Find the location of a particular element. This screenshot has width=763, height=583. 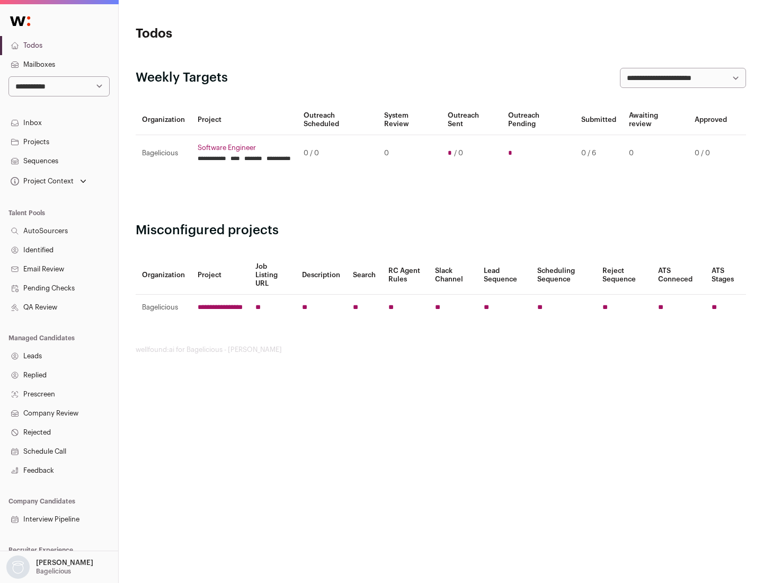

th: System Review is located at coordinates (409, 120).